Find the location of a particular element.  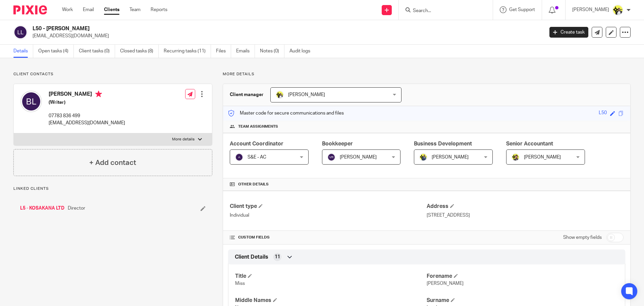

h4: + Add contact is located at coordinates (113, 162).